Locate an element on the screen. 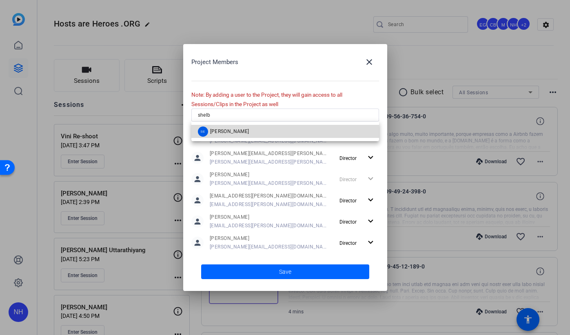  button: Save is located at coordinates (285, 272).